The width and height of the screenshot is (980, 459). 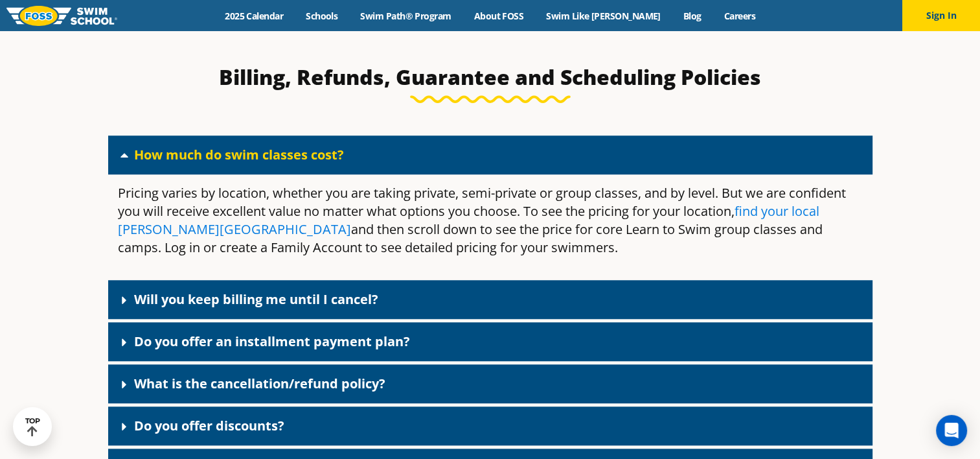 I want to click on img: FOSS Swim School Logo, so click(x=61, y=16).